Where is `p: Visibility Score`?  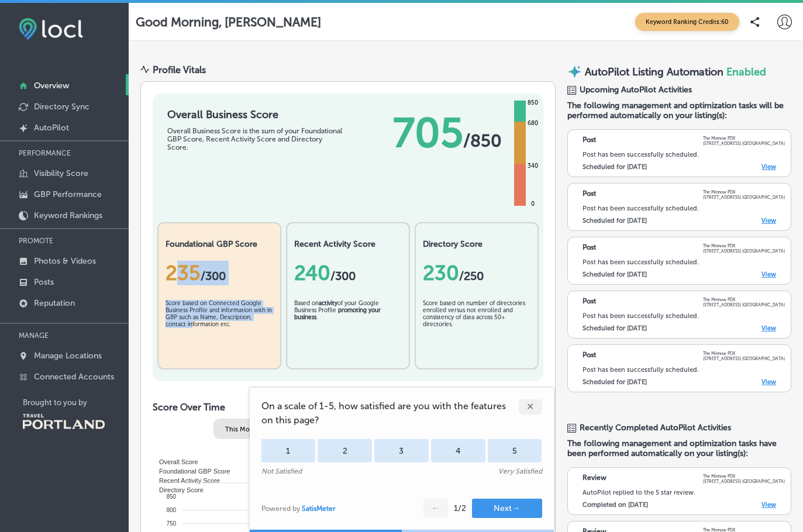
p: Visibility Score is located at coordinates (61, 173).